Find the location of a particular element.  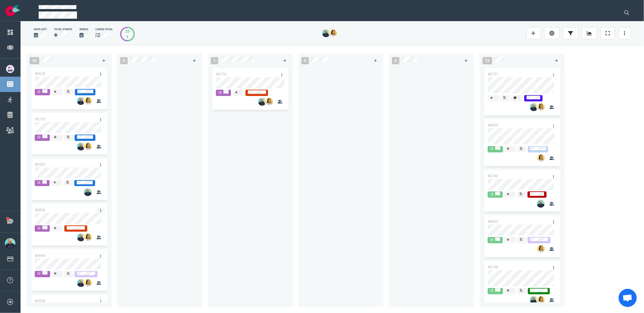

span: 1 is located at coordinates (214, 61).